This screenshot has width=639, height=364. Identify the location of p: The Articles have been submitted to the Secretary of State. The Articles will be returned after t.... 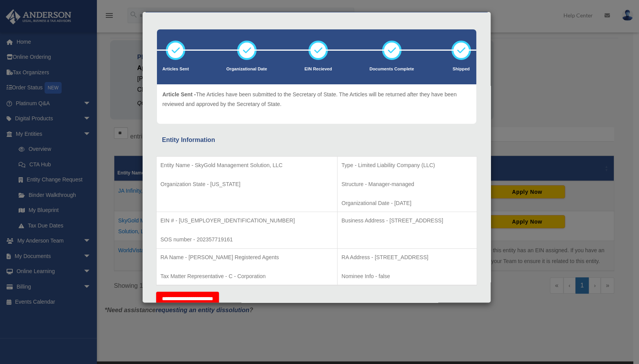
(316, 99).